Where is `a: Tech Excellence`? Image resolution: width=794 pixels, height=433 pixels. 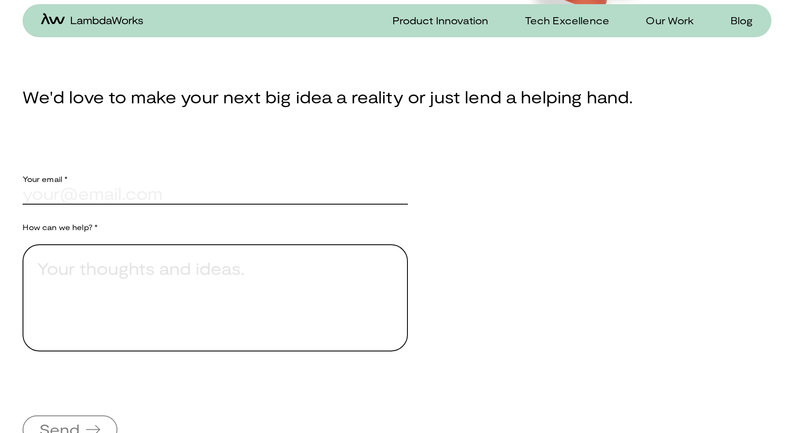
a: Tech Excellence is located at coordinates (562, 20).